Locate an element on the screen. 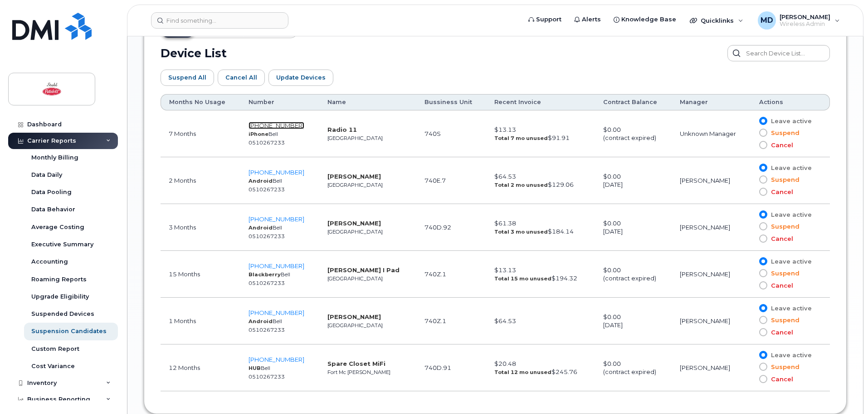 This screenshot has height=414, width=868. strong: Total 12 mo unused is located at coordinates (523, 372).